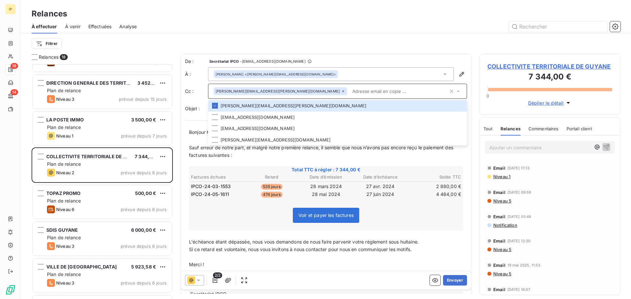 The width and height of the screenshot is (631, 299). Describe the element at coordinates (11, 290) in the screenshot. I see `img: Logo LeanPay` at that location.